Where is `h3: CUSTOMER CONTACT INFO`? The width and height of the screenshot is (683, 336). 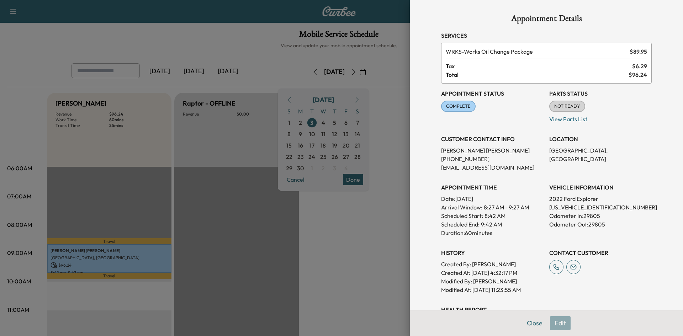
h3: CUSTOMER CONTACT INFO is located at coordinates (492, 139).